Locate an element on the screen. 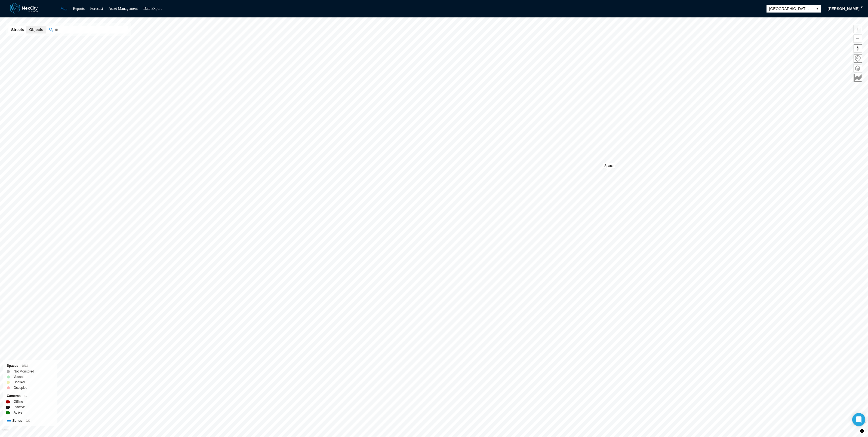 This screenshot has width=868, height=437. span: Toggle attribution is located at coordinates (862, 431).